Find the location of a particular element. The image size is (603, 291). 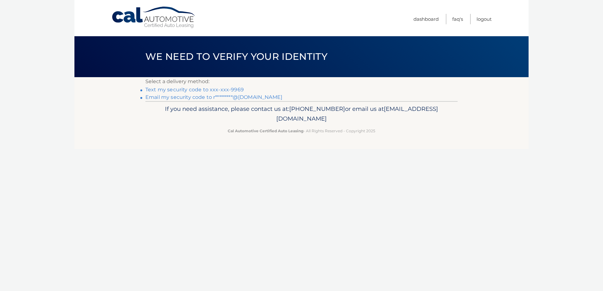

p: If you need assistance, please contact us at: or email us at is located at coordinates (301, 114).